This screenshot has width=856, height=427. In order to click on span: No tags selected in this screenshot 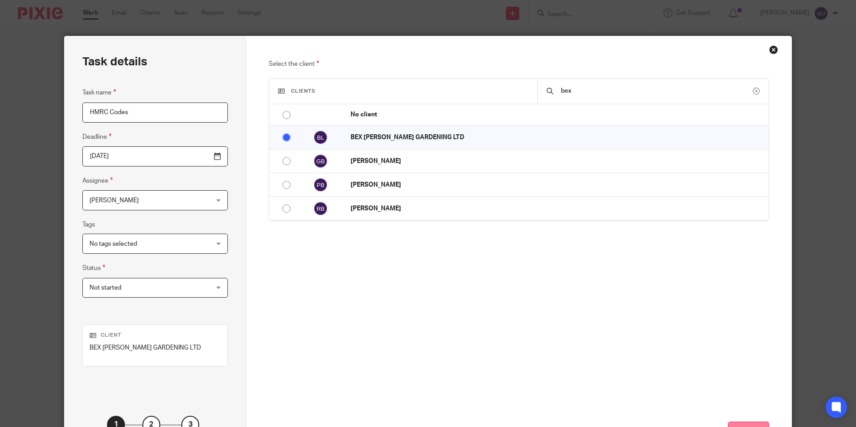, I will do `click(113, 244)`.